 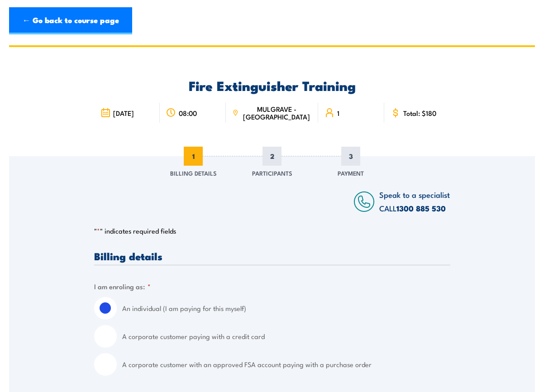 I want to click on span: 3, so click(x=351, y=156).